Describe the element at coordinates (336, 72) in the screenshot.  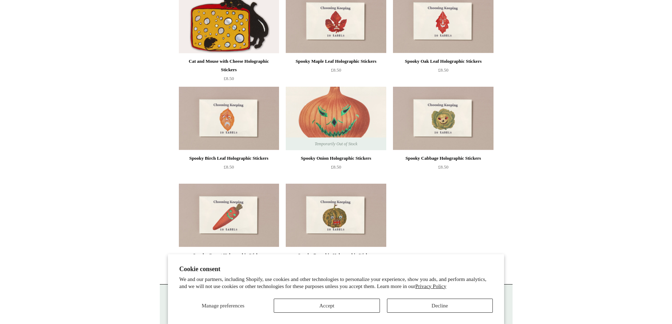
I see `a: Spooky Maple Leaf Holographic Stickers £8.50` at that location.